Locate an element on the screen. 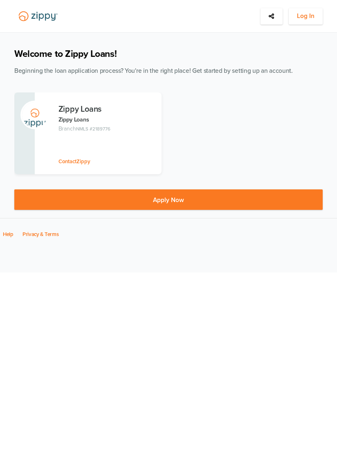 This screenshot has width=337, height=470. span: Beginning the loan application process? You're in the right place! Get started by setting up an a... is located at coordinates (153, 71).